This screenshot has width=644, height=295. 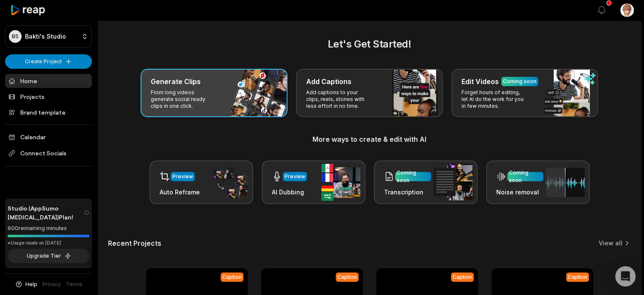 I want to click on h3: Noise removal, so click(x=519, y=192).